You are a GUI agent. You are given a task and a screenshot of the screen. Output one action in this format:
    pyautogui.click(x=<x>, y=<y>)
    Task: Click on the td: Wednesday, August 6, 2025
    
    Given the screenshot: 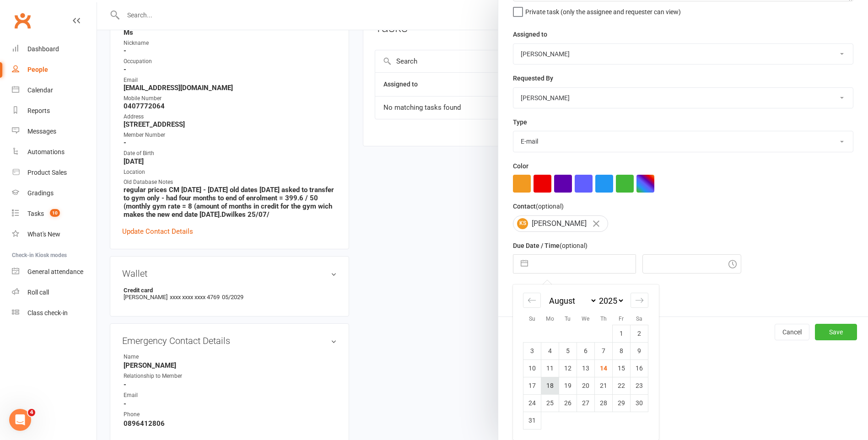 What is the action you would take?
    pyautogui.click(x=585, y=351)
    